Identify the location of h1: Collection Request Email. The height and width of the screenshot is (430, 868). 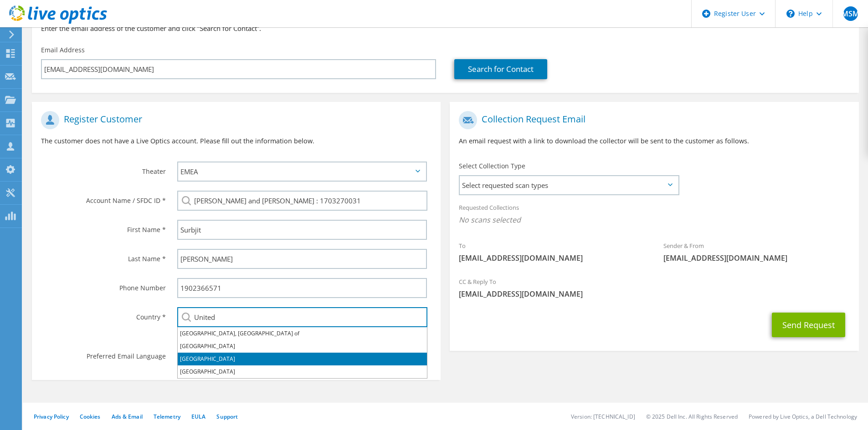
(651, 120).